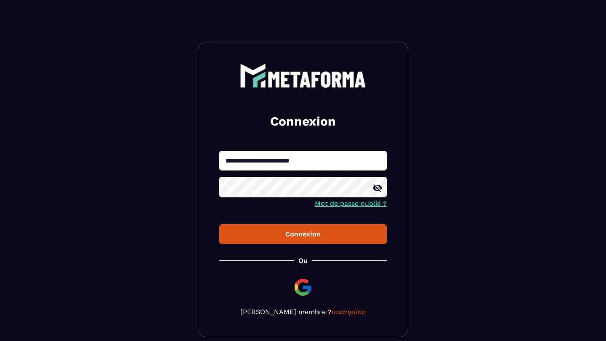 Image resolution: width=606 pixels, height=341 pixels. What do you see at coordinates (350, 204) in the screenshot?
I see `a: Mot de passe oublié ?` at bounding box center [350, 204].